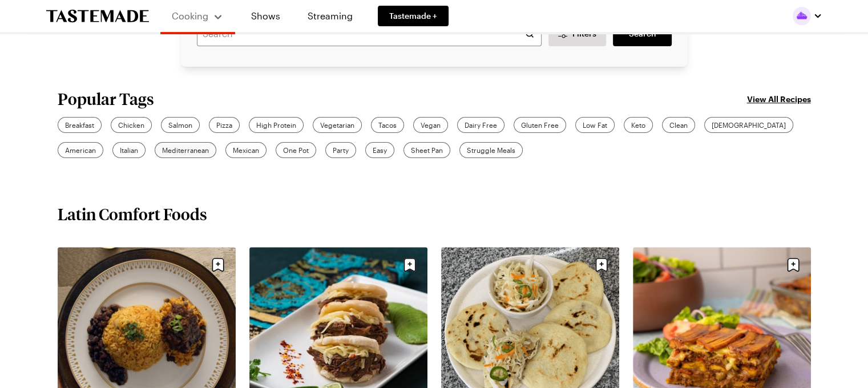  I want to click on span: Chicken, so click(131, 125).